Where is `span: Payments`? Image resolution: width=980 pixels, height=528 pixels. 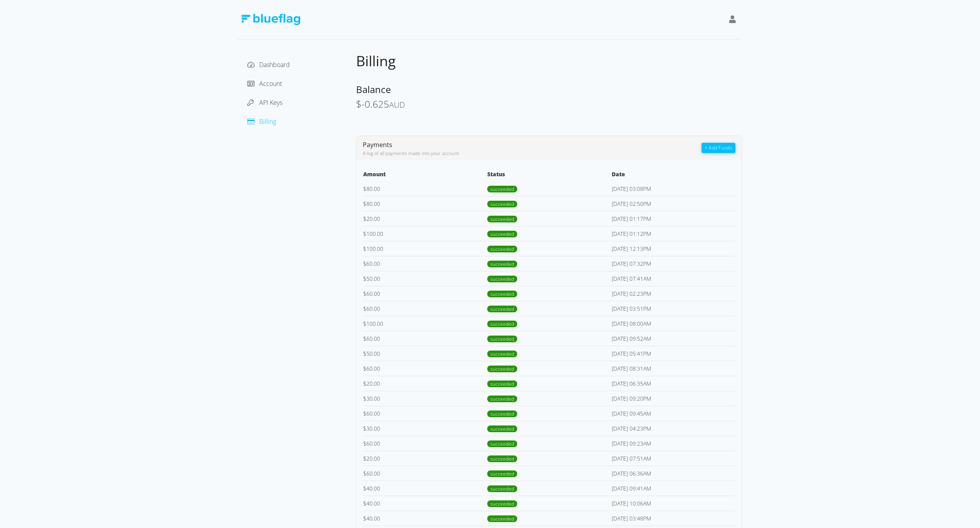
span: Payments is located at coordinates (377, 144).